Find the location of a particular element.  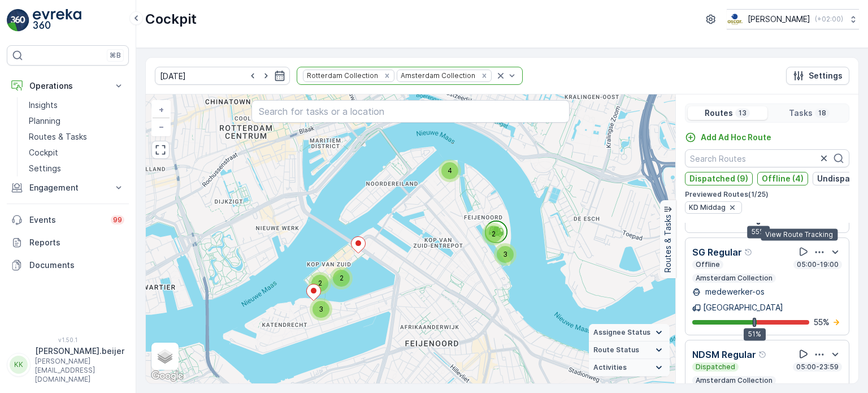

p: NDSM Regular is located at coordinates (724, 355).